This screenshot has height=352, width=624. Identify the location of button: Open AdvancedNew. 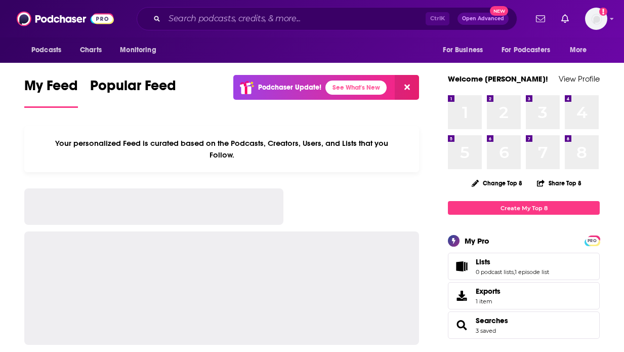
(483, 19).